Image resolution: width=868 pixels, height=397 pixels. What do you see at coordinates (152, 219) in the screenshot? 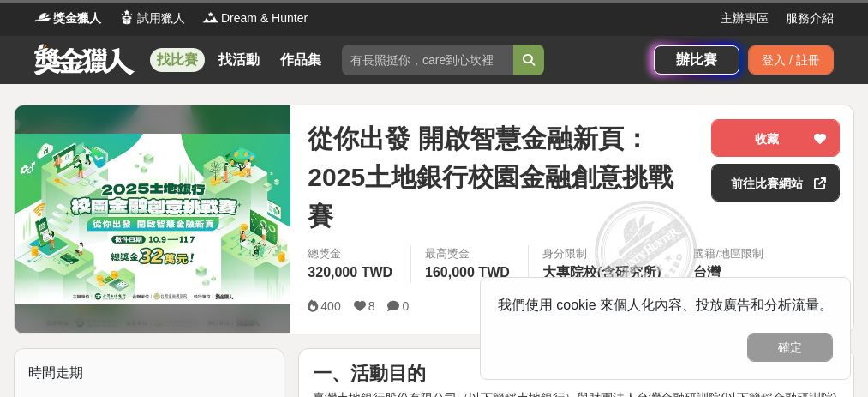
I see `img: Cover Image` at bounding box center [152, 219].